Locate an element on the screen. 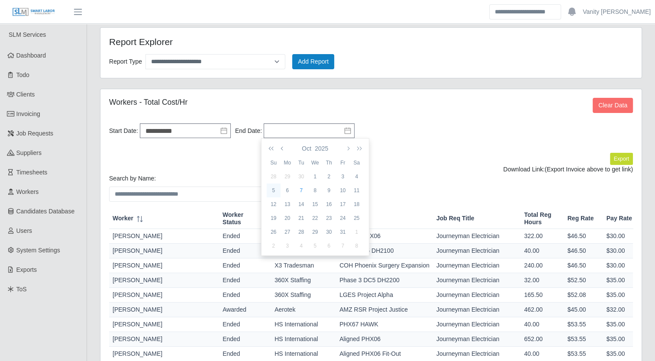  div: 16 is located at coordinates (329, 204).